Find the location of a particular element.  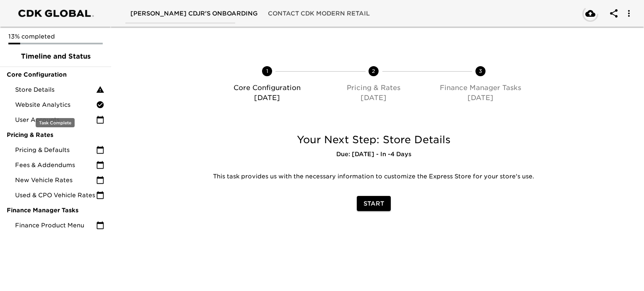

span: Pricing & Rates is located at coordinates (55, 135).